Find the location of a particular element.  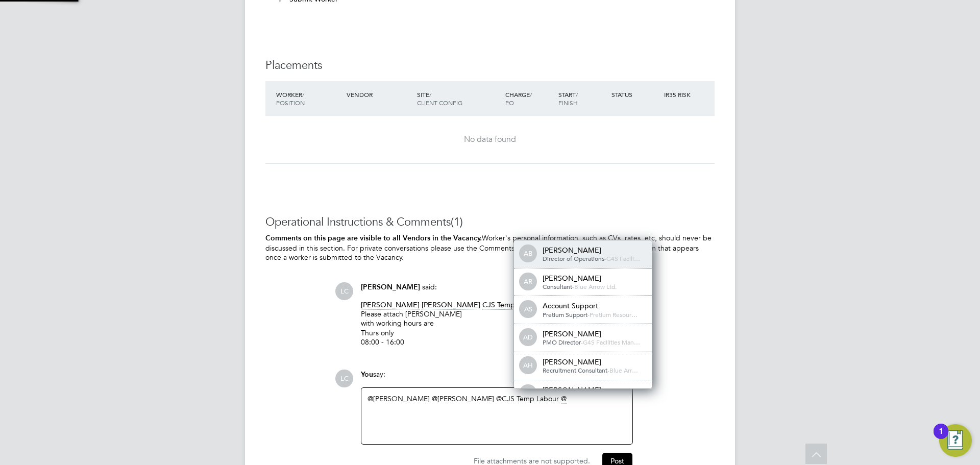

span: said: is located at coordinates (430, 287).